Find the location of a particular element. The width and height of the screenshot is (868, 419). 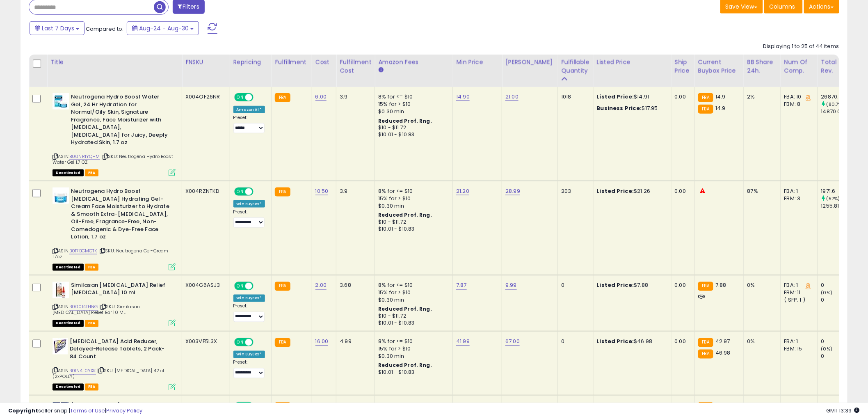

div: $7.88 is located at coordinates (631, 286).